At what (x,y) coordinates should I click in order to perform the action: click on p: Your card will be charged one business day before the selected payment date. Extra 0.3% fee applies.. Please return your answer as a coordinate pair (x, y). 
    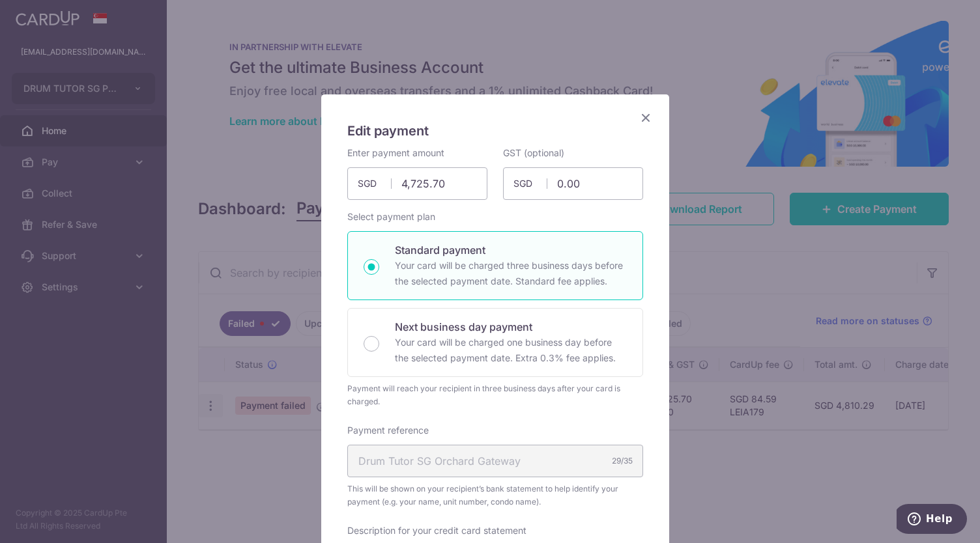
    Looking at the image, I should click on (510, 351).